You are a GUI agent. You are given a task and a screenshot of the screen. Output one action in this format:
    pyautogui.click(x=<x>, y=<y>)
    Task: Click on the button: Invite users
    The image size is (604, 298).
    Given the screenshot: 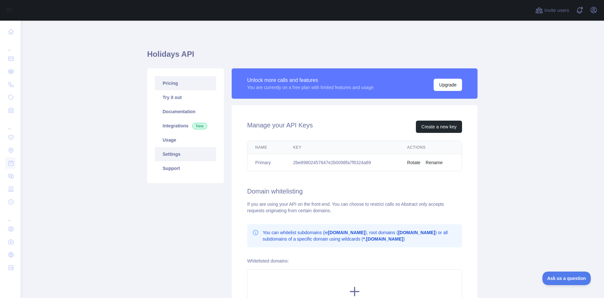 What is the action you would take?
    pyautogui.click(x=552, y=10)
    